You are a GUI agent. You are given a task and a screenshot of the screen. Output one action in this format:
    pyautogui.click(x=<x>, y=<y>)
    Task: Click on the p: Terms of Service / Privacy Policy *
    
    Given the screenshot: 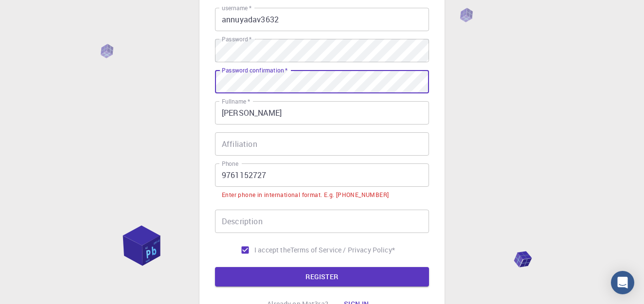 What is the action you would take?
    pyautogui.click(x=342, y=250)
    